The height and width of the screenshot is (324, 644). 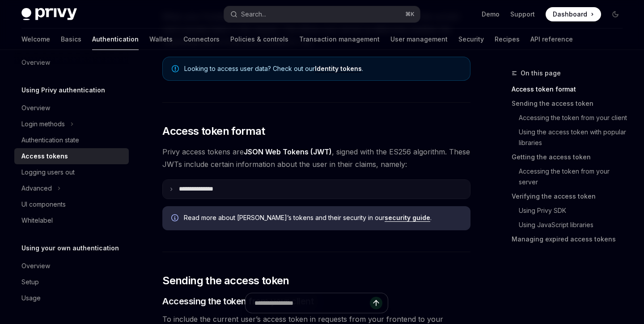 What do you see at coordinates (43, 124) in the screenshot?
I see `div: Login methods` at bounding box center [43, 124].